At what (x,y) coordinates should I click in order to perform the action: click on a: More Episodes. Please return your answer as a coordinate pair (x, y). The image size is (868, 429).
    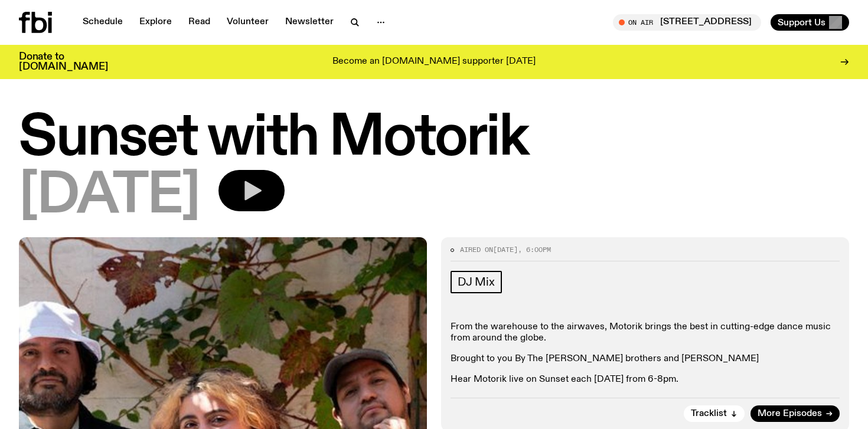
    Looking at the image, I should click on (795, 414).